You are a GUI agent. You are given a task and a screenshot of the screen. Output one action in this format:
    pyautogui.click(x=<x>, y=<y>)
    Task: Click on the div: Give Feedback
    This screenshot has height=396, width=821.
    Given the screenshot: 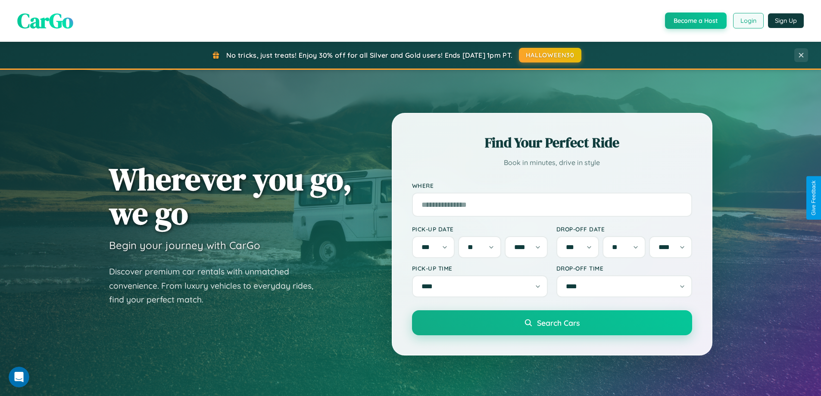 What is the action you would take?
    pyautogui.click(x=814, y=198)
    